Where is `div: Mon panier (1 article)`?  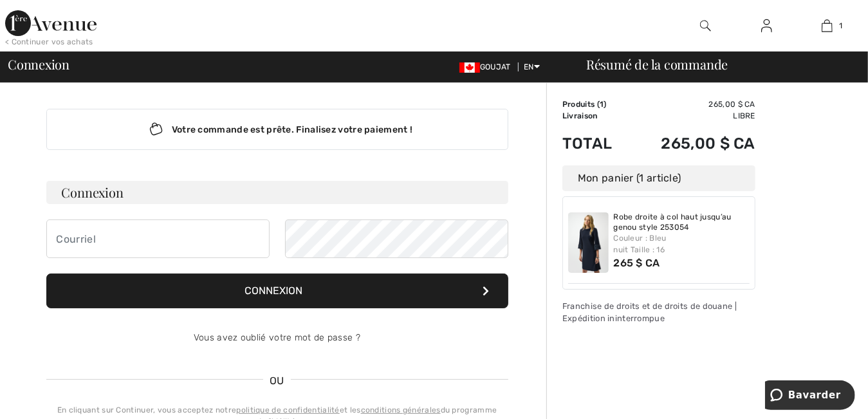
div: Mon panier (1 article) is located at coordinates (659, 179).